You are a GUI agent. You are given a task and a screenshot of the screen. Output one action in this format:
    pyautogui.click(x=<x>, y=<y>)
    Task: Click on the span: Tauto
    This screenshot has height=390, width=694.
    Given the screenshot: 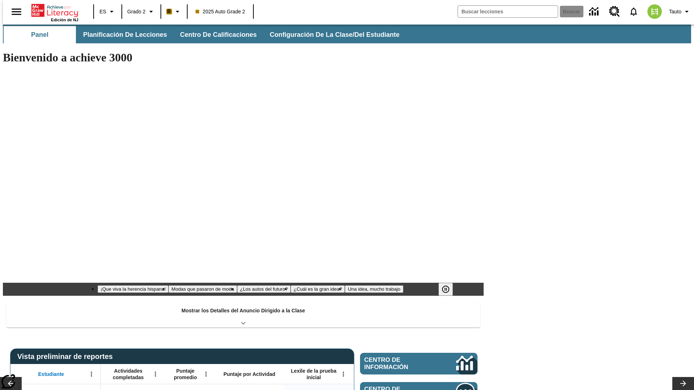 What is the action you would take?
    pyautogui.click(x=675, y=12)
    